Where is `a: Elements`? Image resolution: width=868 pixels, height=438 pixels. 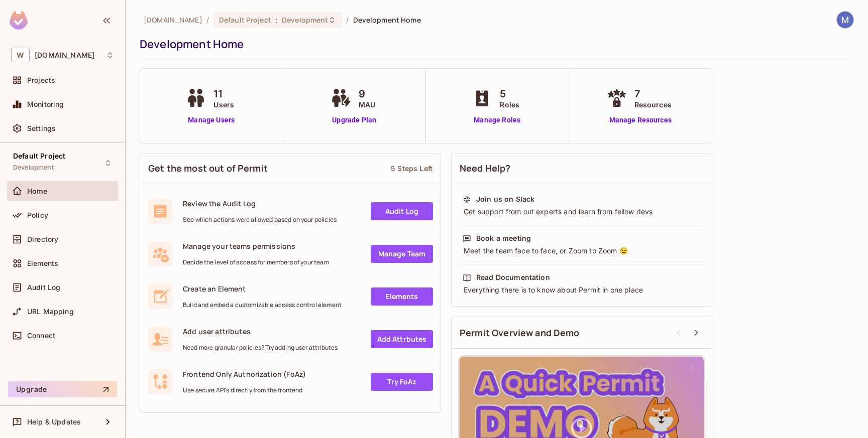 a: Elements is located at coordinates (402, 297).